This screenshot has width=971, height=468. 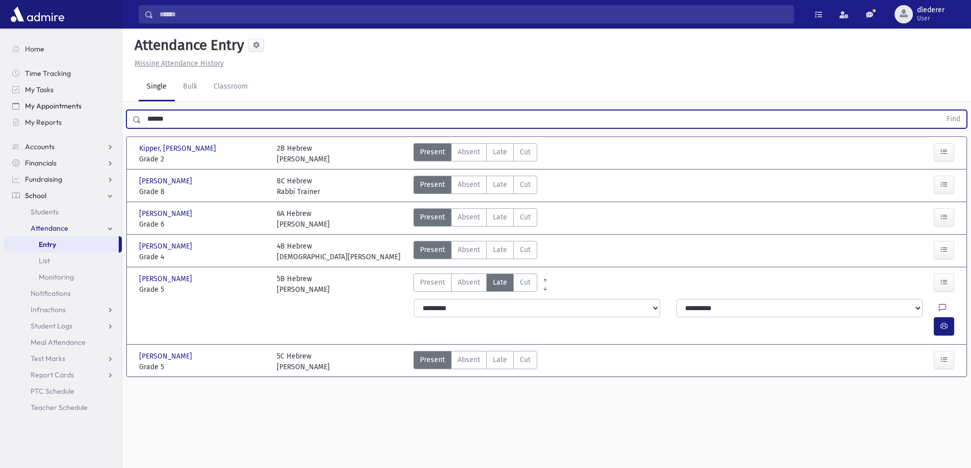 What do you see at coordinates (63, 343) in the screenshot?
I see `a: Meal Attendance` at bounding box center [63, 343].